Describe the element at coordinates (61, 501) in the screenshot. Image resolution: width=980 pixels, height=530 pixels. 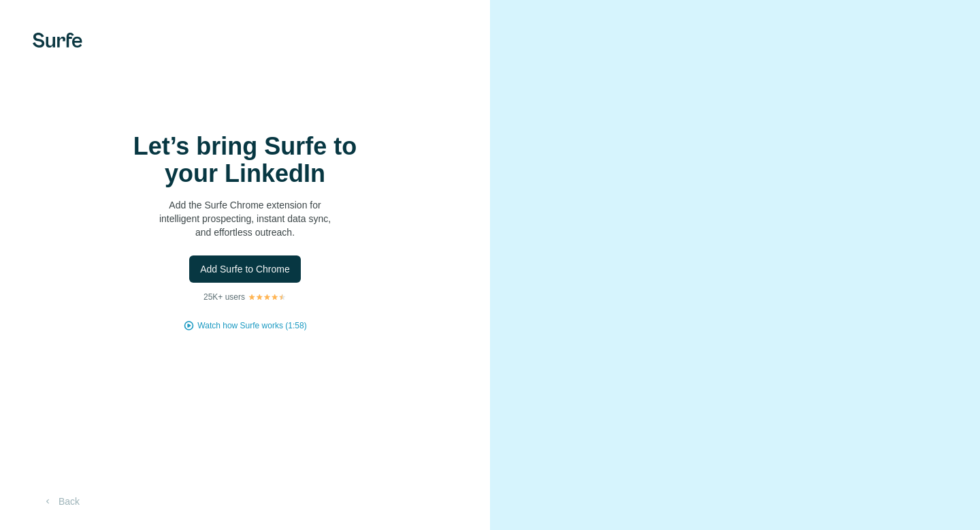
I see `button: Back` at that location.